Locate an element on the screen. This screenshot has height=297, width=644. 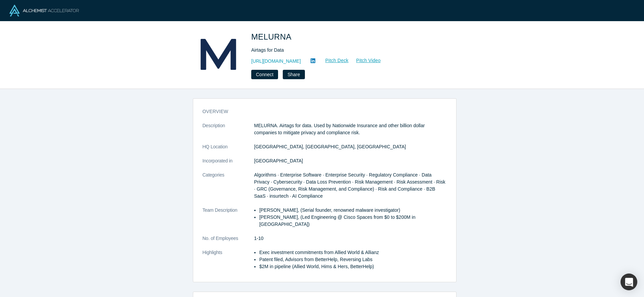
p: MELURNA. Airtags for data. Used by Nationwide Insurance and other billion dollar companies to mit... is located at coordinates (351, 129).